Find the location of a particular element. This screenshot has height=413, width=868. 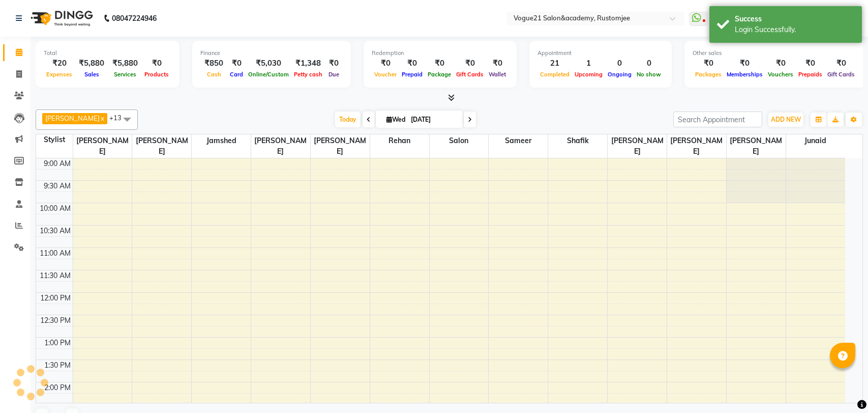

div: ₹1,348 is located at coordinates (308, 63).